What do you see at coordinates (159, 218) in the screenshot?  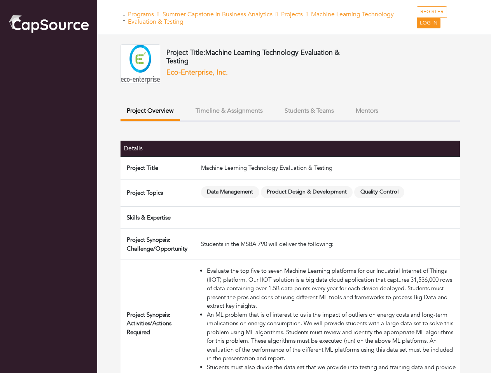 I see `td: Skills & Expertise` at bounding box center [159, 218].